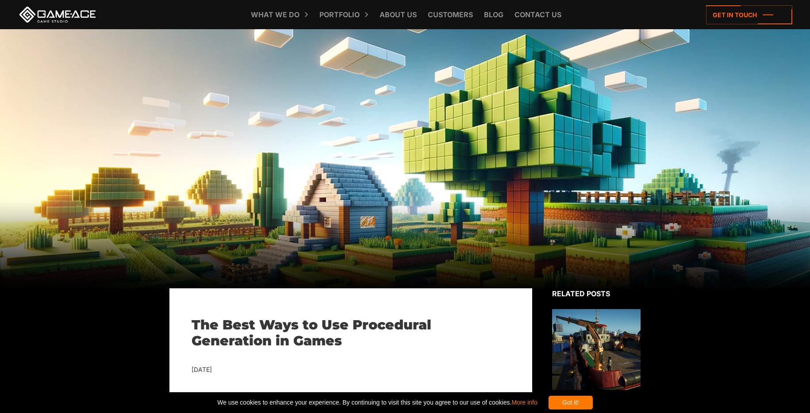 This screenshot has width=810, height=413. What do you see at coordinates (351, 333) in the screenshot?
I see `h1: The Best Ways to Use Procedural Generation in Games` at bounding box center [351, 333].